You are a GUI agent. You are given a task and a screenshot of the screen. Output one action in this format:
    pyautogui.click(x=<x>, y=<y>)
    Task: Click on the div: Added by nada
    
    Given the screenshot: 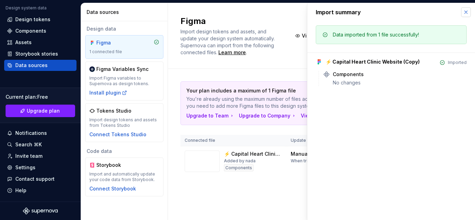 What is the action you would take?
    pyautogui.click(x=240, y=161)
    